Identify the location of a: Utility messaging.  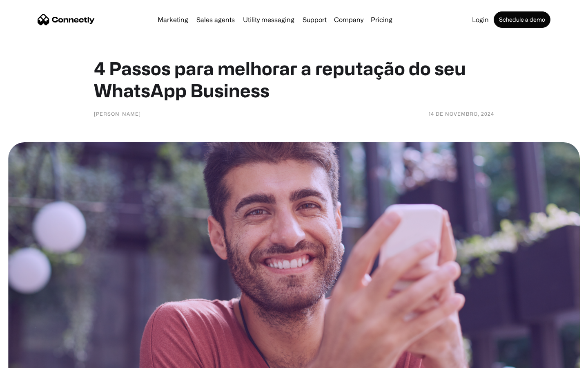
(268, 20).